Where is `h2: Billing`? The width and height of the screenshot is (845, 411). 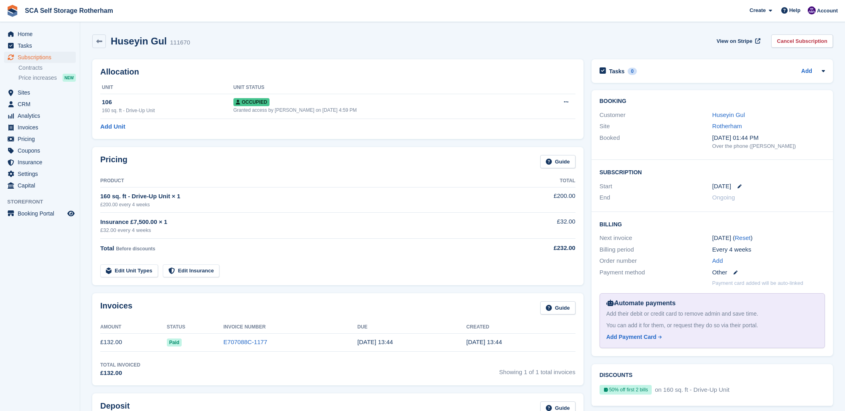 h2: Billing is located at coordinates (712, 224).